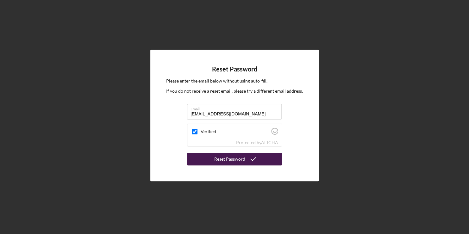  I want to click on label: Email, so click(236, 108).